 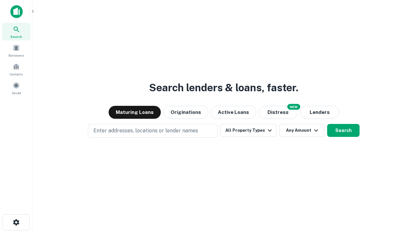 I want to click on div: Search, so click(x=16, y=32).